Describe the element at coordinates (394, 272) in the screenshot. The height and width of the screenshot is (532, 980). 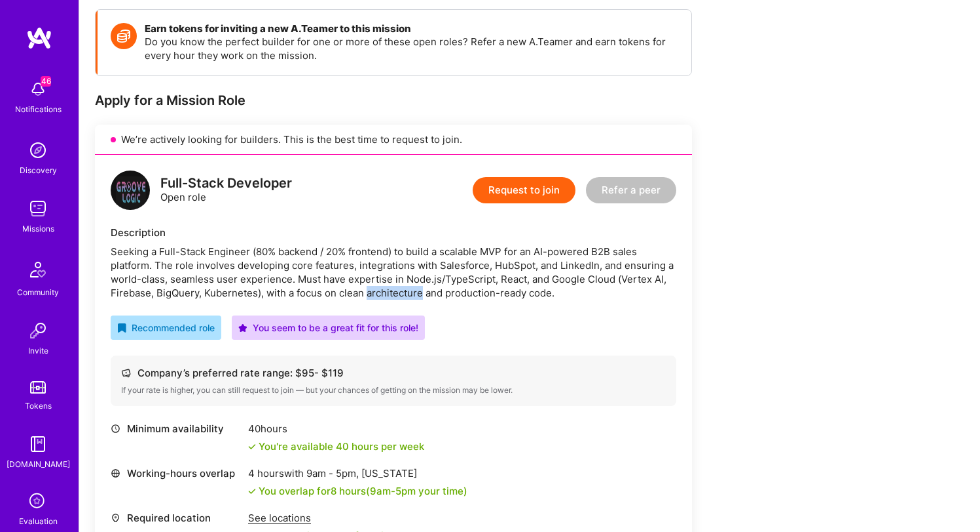
I see `div: Seeking a Full-Stack Engineer (80% backend / 20% frontend) to build a scalable MVP for an AI-powe...` at that location.